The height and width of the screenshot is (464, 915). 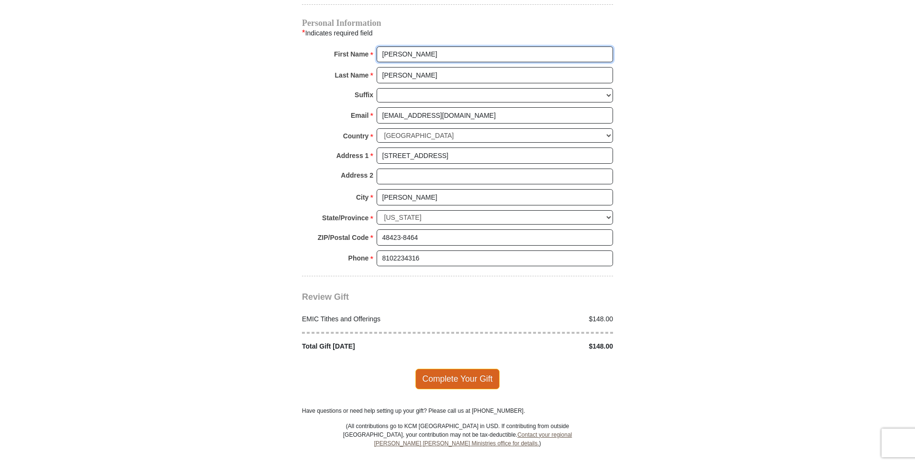 What do you see at coordinates (345, 218) in the screenshot?
I see `strong: State/Province` at bounding box center [345, 218].